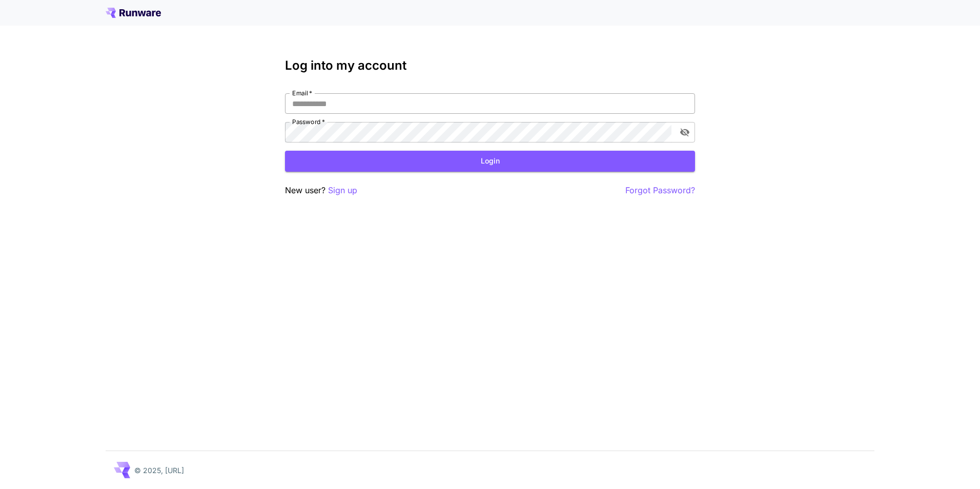  What do you see at coordinates (660, 190) in the screenshot?
I see `p: Forgot Password?` at bounding box center [660, 190].